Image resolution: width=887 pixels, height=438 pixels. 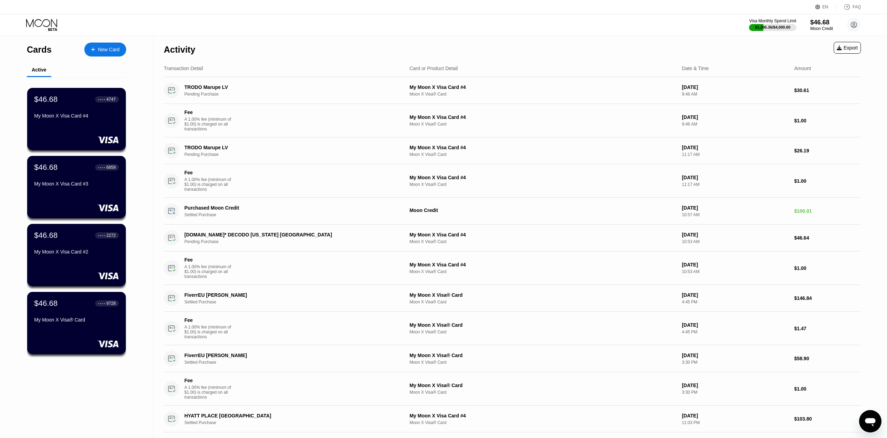 What do you see at coordinates (827, 358) in the screenshot?
I see `div: $58.90` at bounding box center [827, 358].